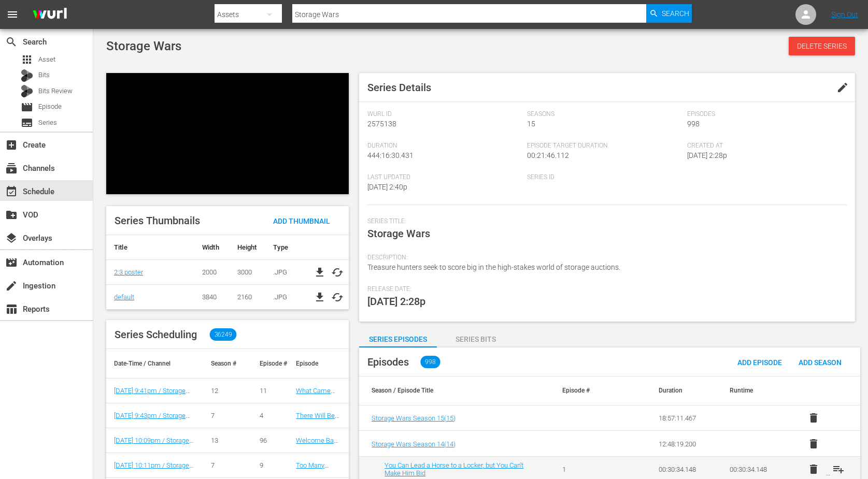 This screenshot has width=868, height=479. What do you see at coordinates (682, 444) in the screenshot?
I see `td: 12:48:19.200` at bounding box center [682, 444].